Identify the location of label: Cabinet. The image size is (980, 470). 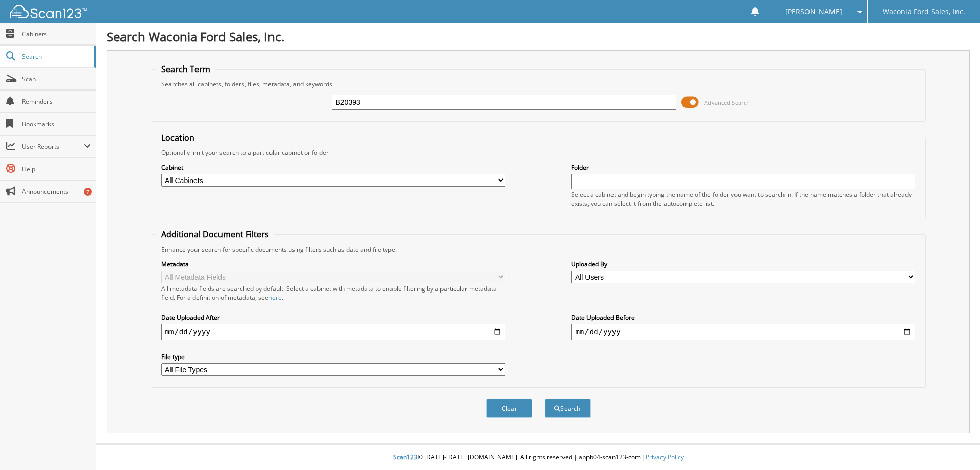
(333, 167).